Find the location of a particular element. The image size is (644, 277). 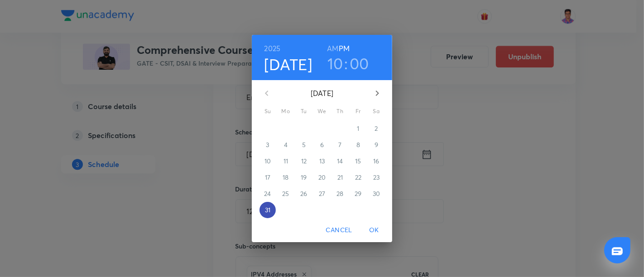

span: Mo is located at coordinates (286, 111).